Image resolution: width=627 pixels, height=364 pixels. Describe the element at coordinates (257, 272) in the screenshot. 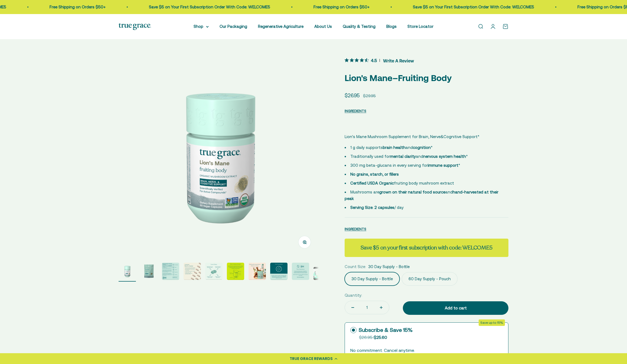

I see `button: Go to item 7` at that location.